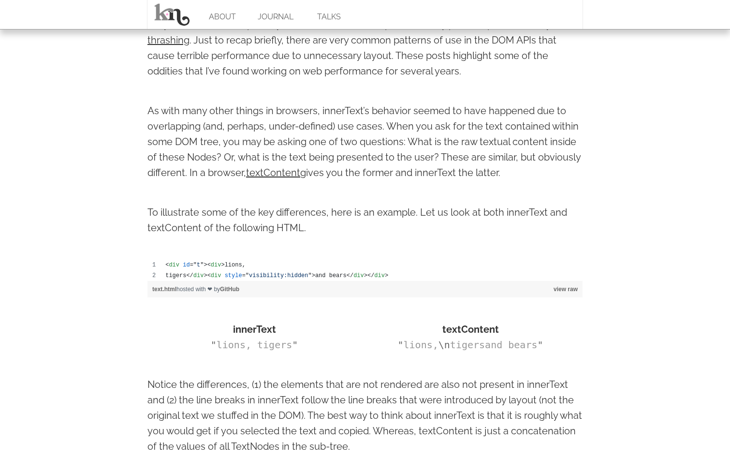 The height and width of the screenshot is (458, 730). Describe the element at coordinates (213, 25) in the screenshot. I see `a: innerText` at that location.